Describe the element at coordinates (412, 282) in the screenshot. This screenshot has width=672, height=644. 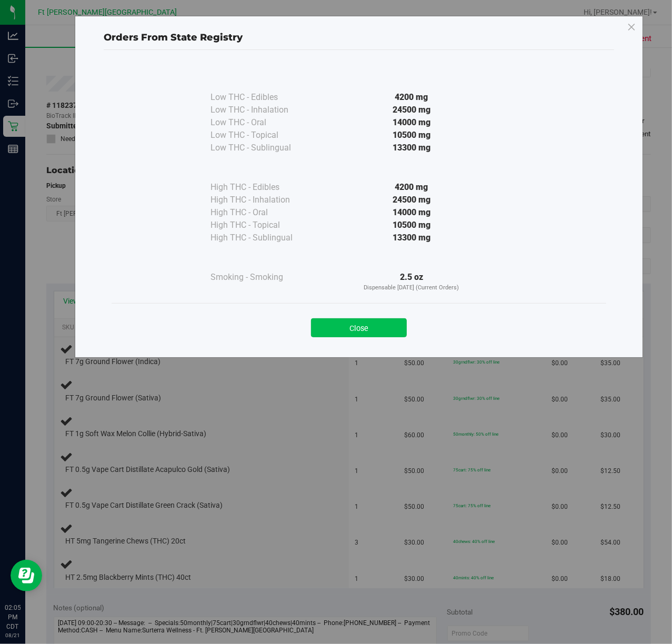
I see `div: 2.5 oz` at that location.